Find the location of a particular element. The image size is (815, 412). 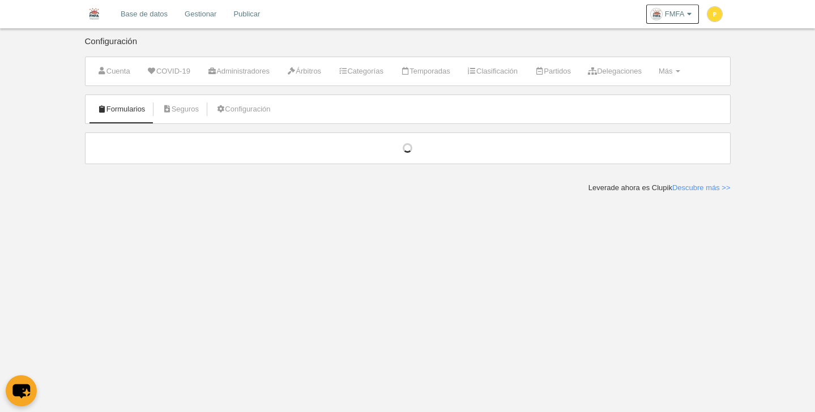

a: Clasificación is located at coordinates (492, 71).